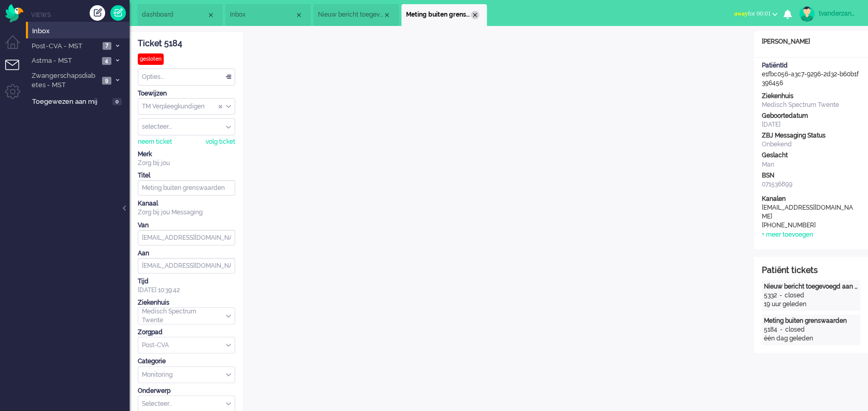  What do you see at coordinates (98, 13) in the screenshot?
I see `div: Creëer ticket` at bounding box center [98, 13].